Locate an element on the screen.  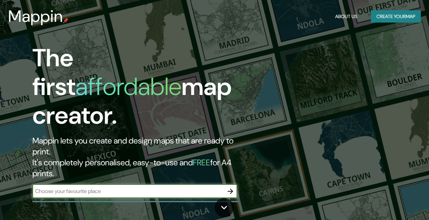
h1: affordable is located at coordinates (128, 86).